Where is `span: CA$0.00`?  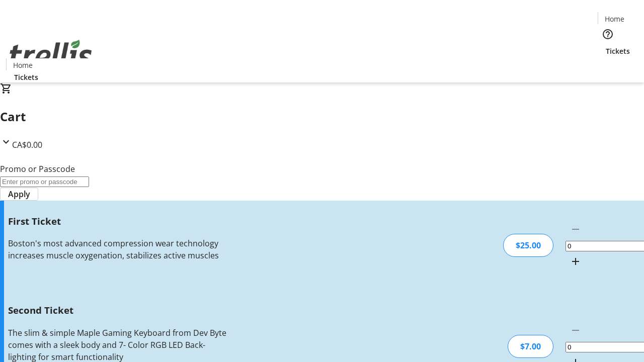 span: CA$0.00 is located at coordinates (27, 145).